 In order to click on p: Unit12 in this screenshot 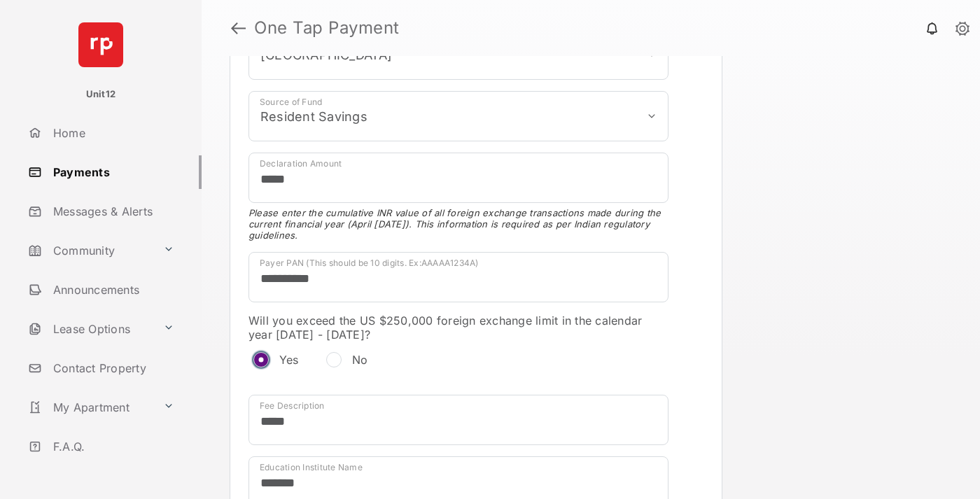, I will do `click(101, 94)`.